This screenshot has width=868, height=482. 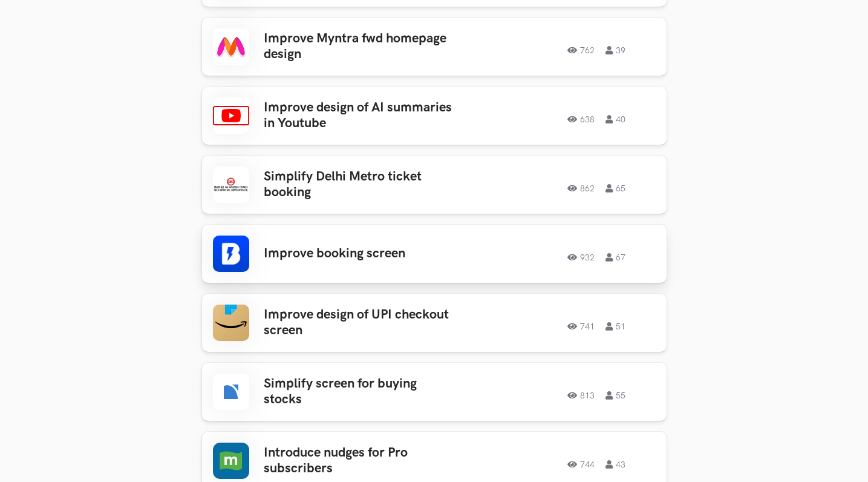 What do you see at coordinates (359, 392) in the screenshot?
I see `h3: Simplify screen for buying stocks` at bounding box center [359, 392].